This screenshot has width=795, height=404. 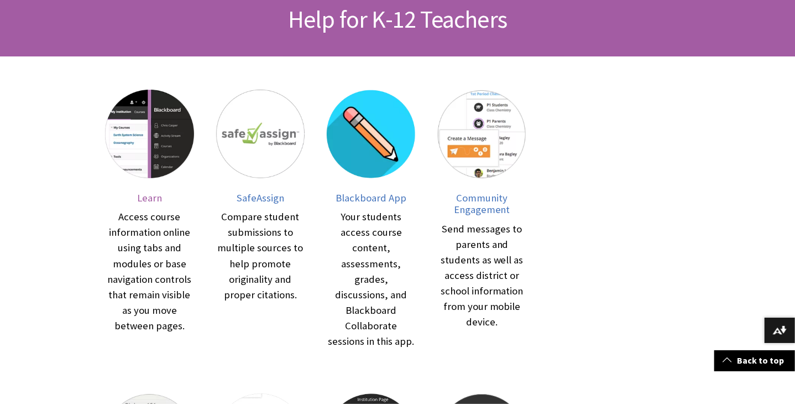 What do you see at coordinates (260, 197) in the screenshot?
I see `span: SafeAssign` at bounding box center [260, 197].